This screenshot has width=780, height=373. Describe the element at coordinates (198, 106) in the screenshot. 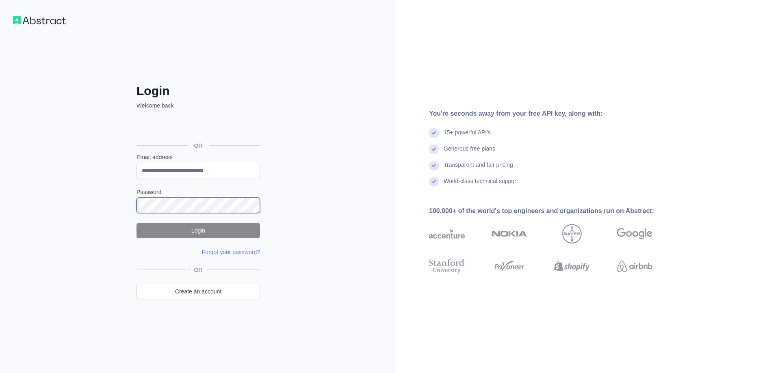

I see `p: Welcome back` at that location.